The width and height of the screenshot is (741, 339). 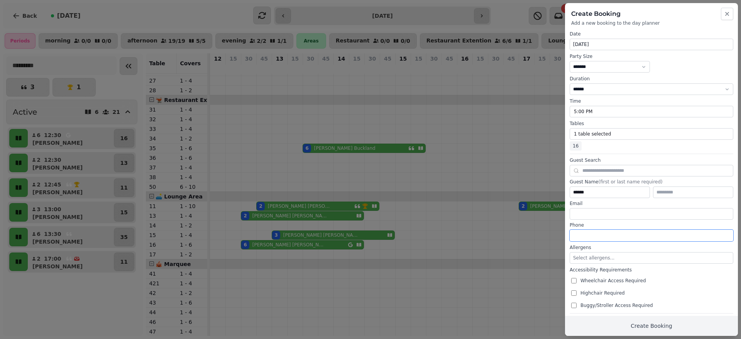 I want to click on span: (first or last name required), so click(x=630, y=182).